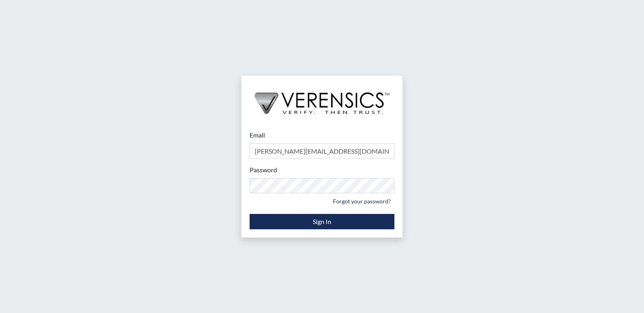 The height and width of the screenshot is (313, 644). I want to click on label: Email, so click(257, 135).